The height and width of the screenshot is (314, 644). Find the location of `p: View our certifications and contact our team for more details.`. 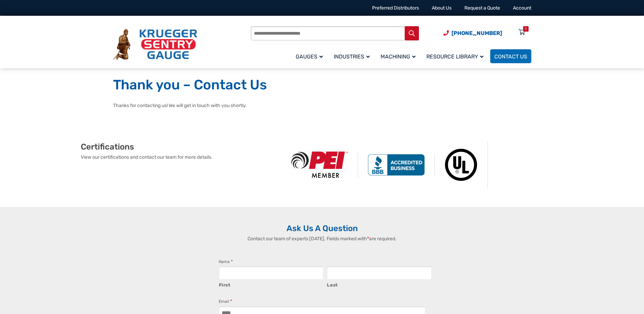

p: View our certifications and contact our team for more details. is located at coordinates (181, 157).